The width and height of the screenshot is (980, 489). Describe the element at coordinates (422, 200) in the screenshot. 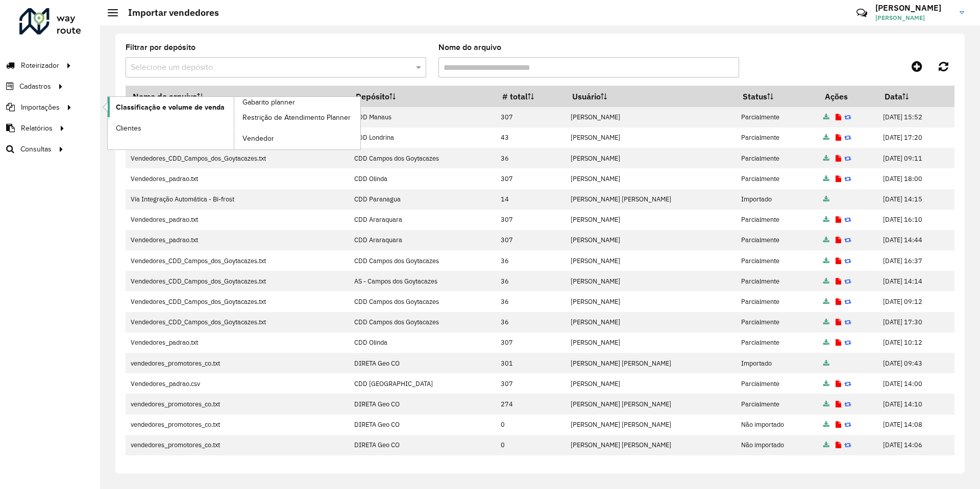

I see `td: CDD Paranagua` at that location.